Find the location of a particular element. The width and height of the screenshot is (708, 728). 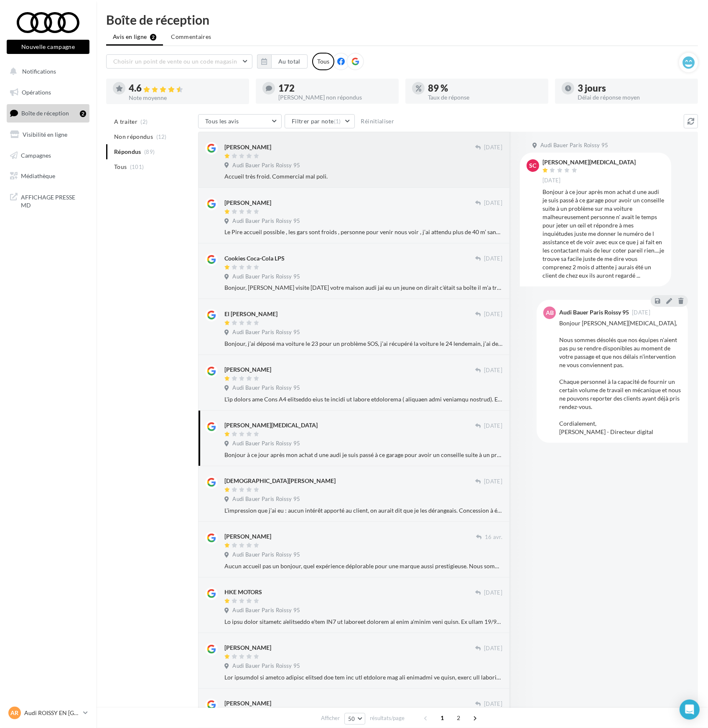

span: Afficher is located at coordinates (330, 718).